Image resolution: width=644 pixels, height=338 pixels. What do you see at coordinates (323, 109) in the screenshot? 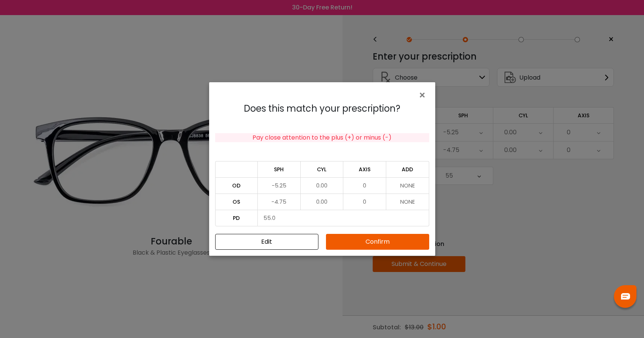
I see `h4: Does this match your prescription?` at bounding box center [323, 109].